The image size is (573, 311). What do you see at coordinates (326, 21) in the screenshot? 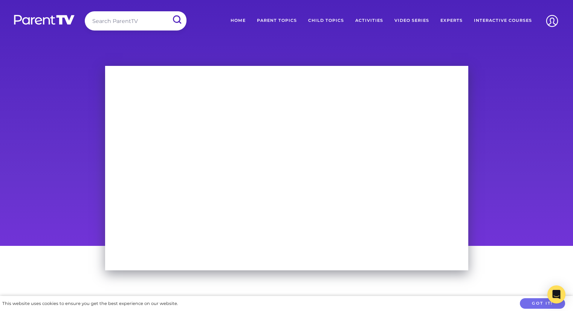
I see `a: Child Topics` at bounding box center [326, 21].